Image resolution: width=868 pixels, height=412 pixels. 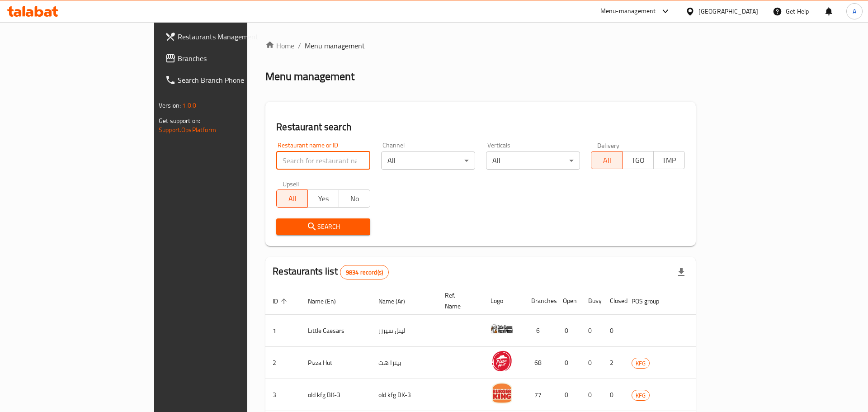 I want to click on span: POS group, so click(x=651, y=301).